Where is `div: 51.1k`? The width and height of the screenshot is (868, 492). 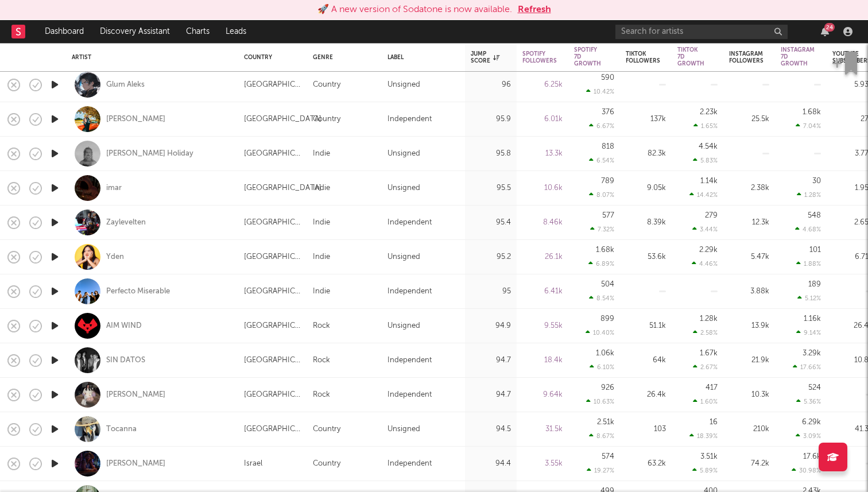
div: 51.1k is located at coordinates (646, 326).